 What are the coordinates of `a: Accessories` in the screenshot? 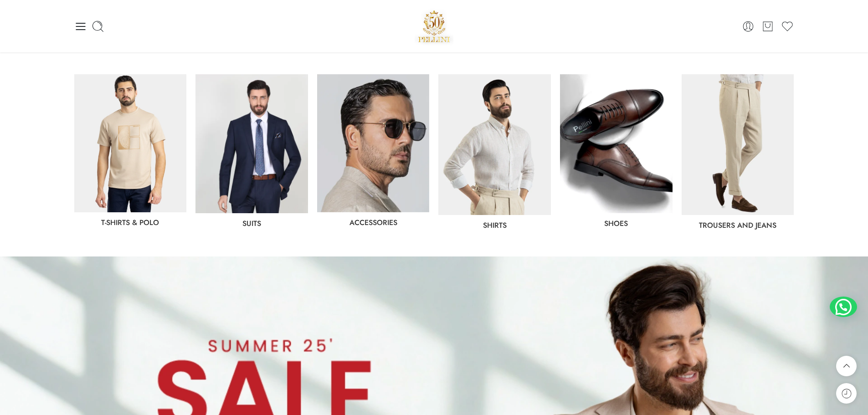 It's located at (373, 222).